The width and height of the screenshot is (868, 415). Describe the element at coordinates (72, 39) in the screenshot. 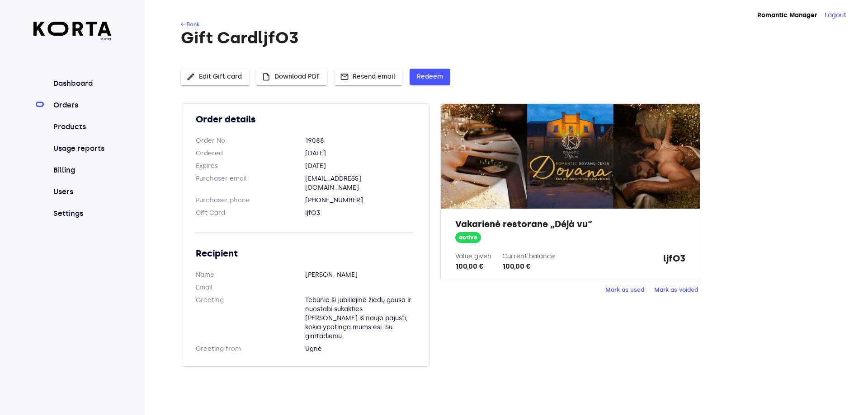

I see `span: beta` at that location.